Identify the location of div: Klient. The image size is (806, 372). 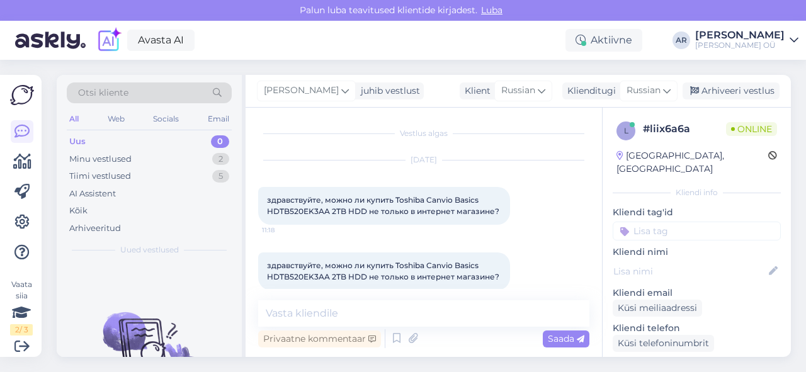
(475, 91).